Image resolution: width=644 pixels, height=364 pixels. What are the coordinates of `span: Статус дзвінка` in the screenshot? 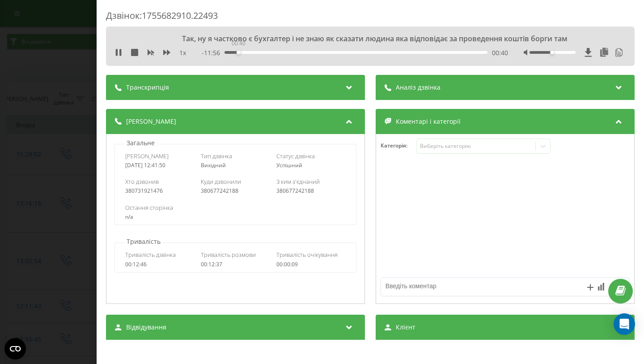 It's located at (296, 156).